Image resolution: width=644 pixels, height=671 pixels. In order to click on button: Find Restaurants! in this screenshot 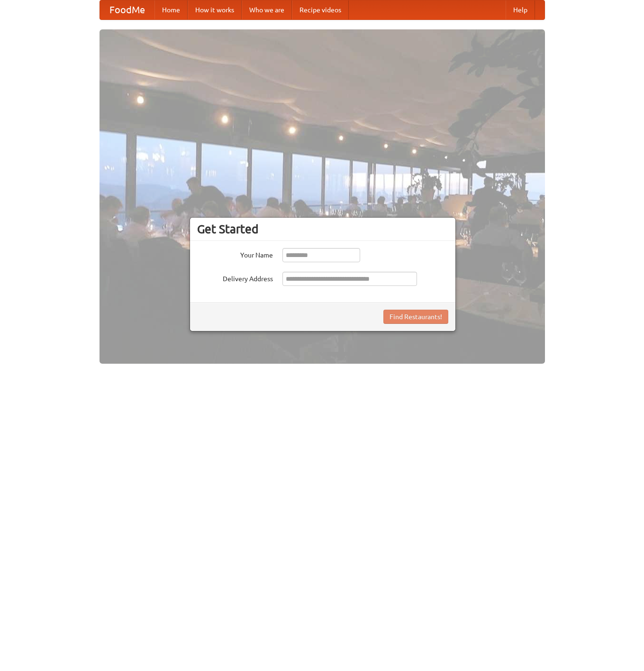, I will do `click(415, 317)`.